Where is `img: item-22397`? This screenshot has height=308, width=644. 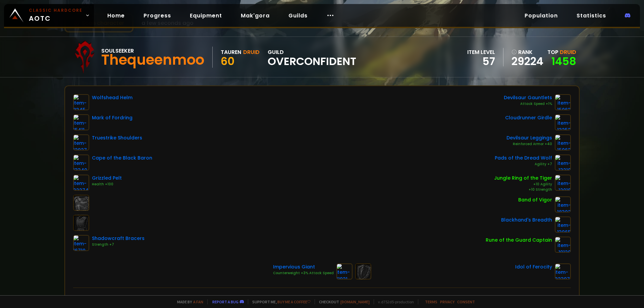
img: item-22397 is located at coordinates (563, 272).